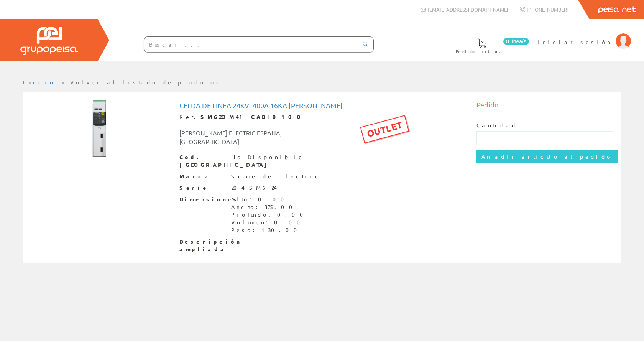  Describe the element at coordinates (516, 41) in the screenshot. I see `span: 0 línea/s` at that location.